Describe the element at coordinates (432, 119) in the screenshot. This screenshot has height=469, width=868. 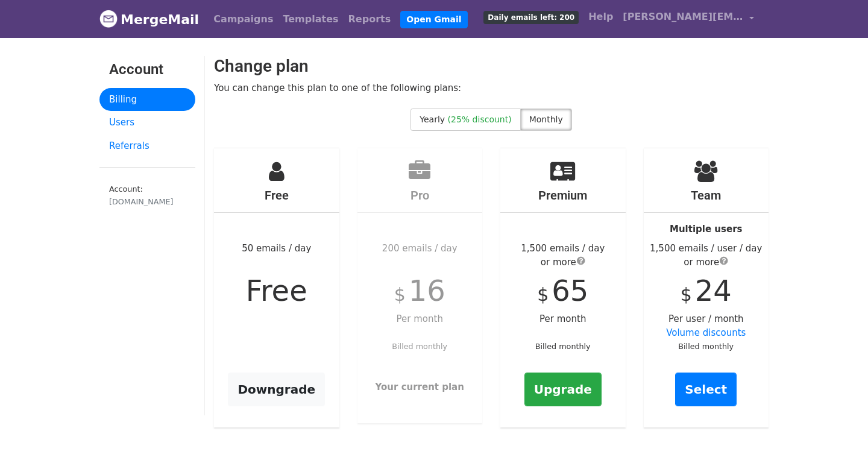
I see `span: Yearly` at that location.